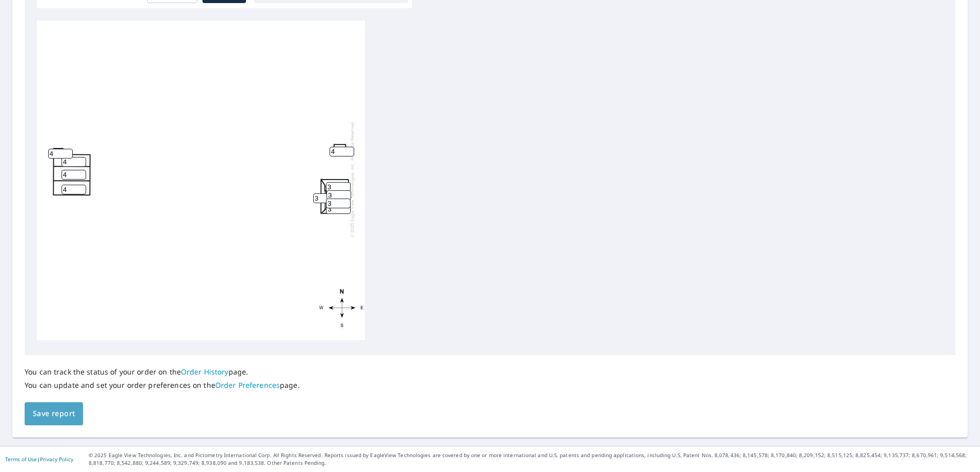 The width and height of the screenshot is (980, 472). Describe the element at coordinates (204, 371) in the screenshot. I see `a: Order History` at that location.